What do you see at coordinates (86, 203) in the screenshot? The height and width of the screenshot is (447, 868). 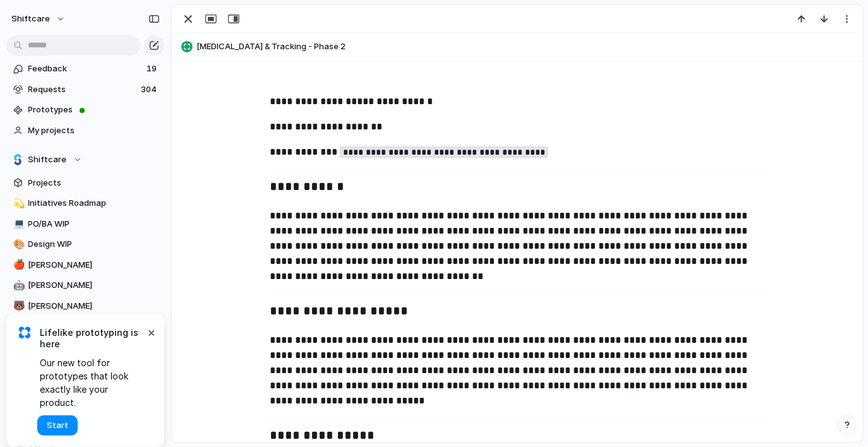 I see `a: 💫Initiatives Roadmap` at bounding box center [86, 203].